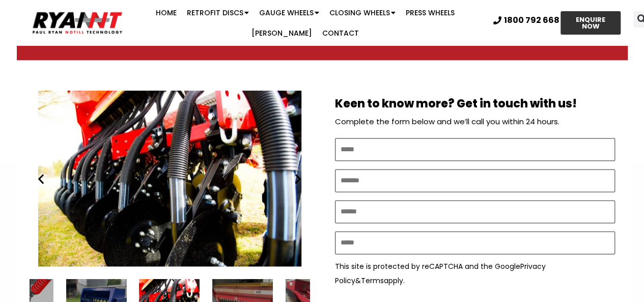 This screenshot has width=644, height=302. I want to click on div: Previous slide, so click(41, 178).